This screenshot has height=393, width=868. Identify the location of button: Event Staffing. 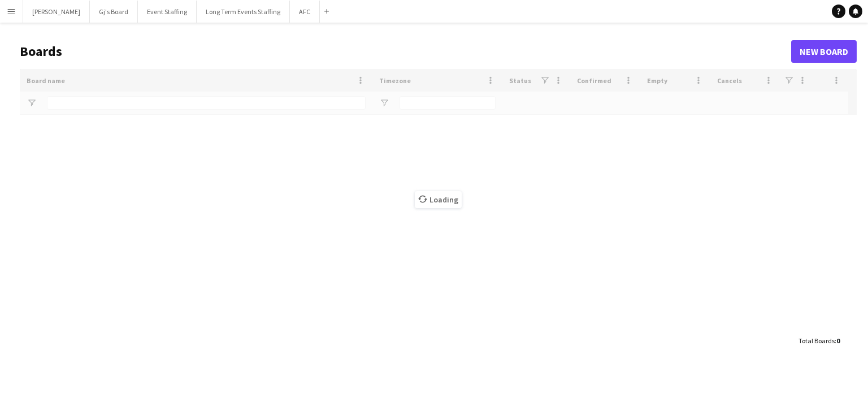
(167, 11).